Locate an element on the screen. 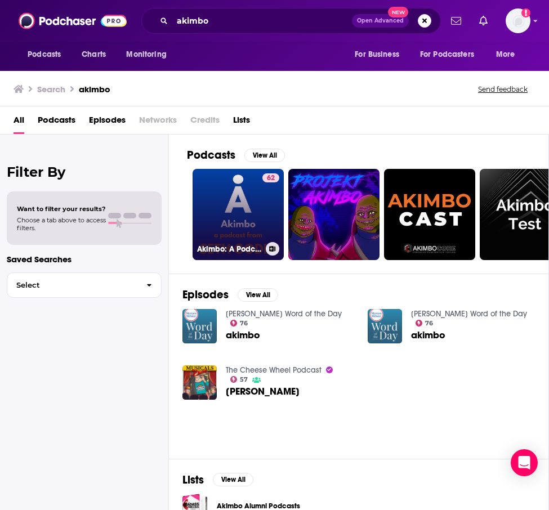  span: Monitoring is located at coordinates (146, 55).